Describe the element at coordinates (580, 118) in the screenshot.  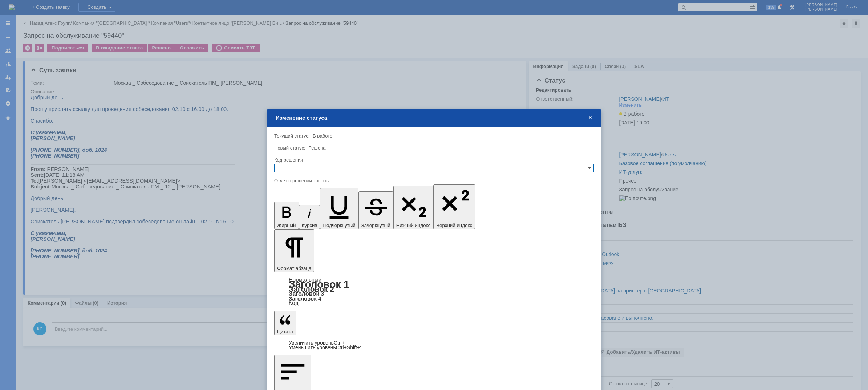
I see `span: Свернуть (Ctrl + M)` at that location.